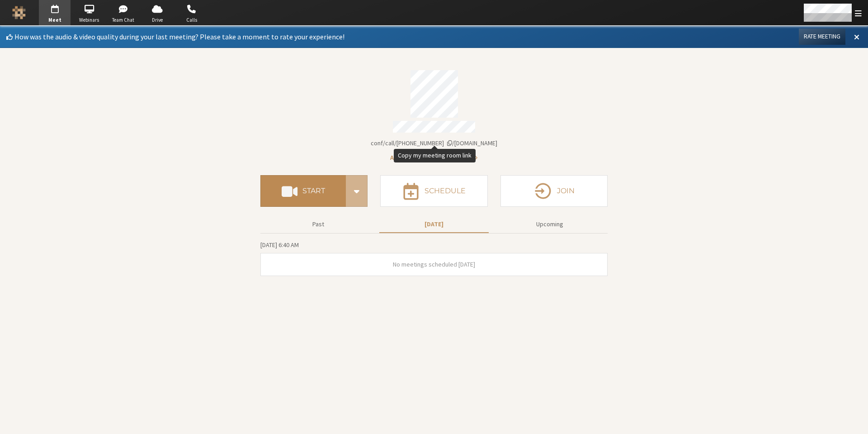 Image resolution: width=868 pixels, height=434 pixels. What do you see at coordinates (434, 143) in the screenshot?
I see `button: Copy my meeting room linkCopy my meeting room link` at bounding box center [434, 143].